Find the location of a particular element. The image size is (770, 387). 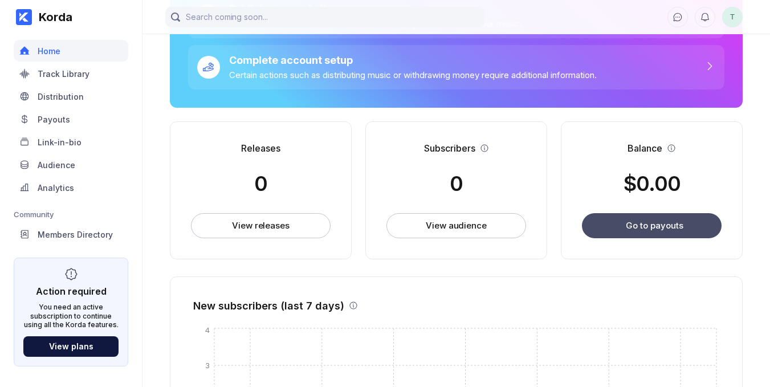

tspan: 3 is located at coordinates (208, 365).